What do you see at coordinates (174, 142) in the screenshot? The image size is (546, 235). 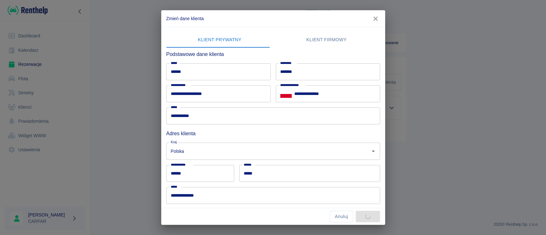 I see `label: Kraj` at bounding box center [174, 142].